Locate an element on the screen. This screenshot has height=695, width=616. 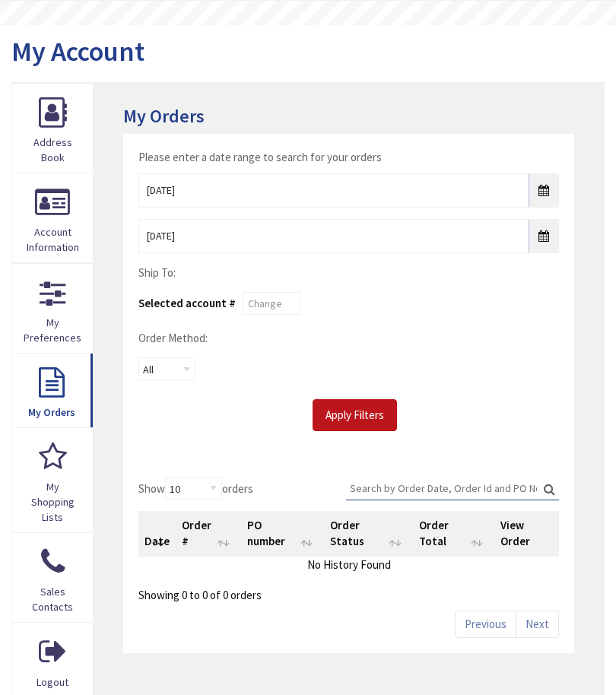
a: My Orders is located at coordinates (52, 390).